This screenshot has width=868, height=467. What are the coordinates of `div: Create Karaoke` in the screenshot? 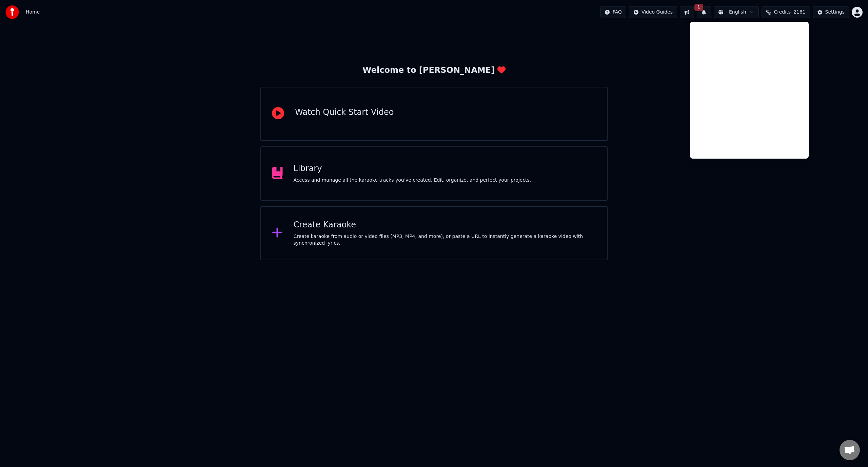 It's located at (445, 225).